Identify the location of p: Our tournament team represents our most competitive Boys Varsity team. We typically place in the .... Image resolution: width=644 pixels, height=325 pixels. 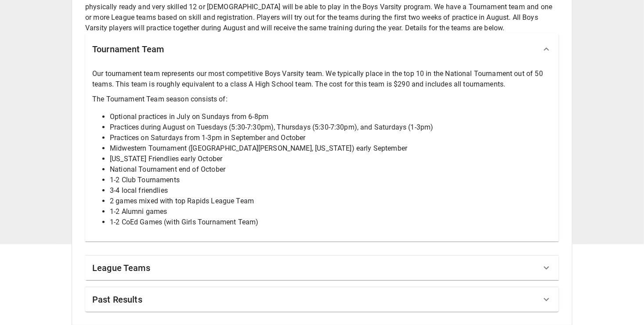
(322, 79).